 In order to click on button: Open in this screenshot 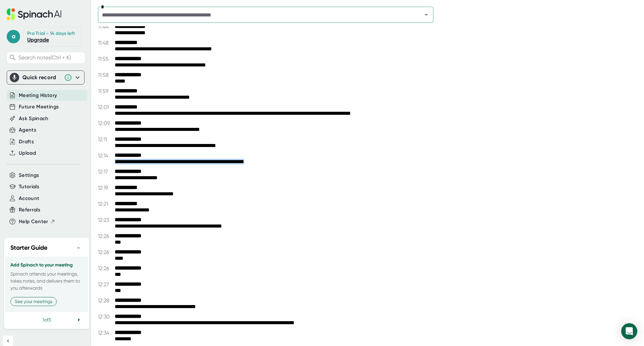, I will do `click(426, 15)`.